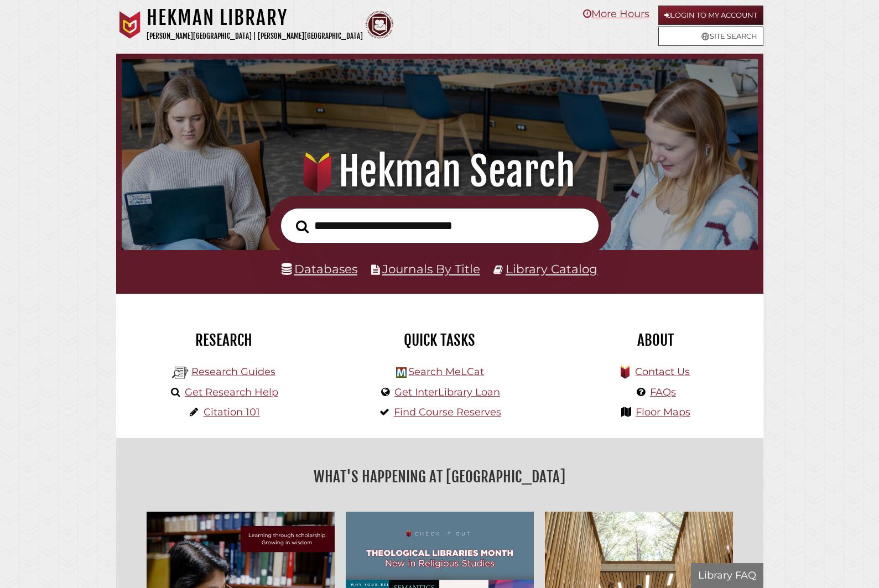 The height and width of the screenshot is (588, 879). I want to click on a: Get InterLibrary Loan, so click(447, 392).